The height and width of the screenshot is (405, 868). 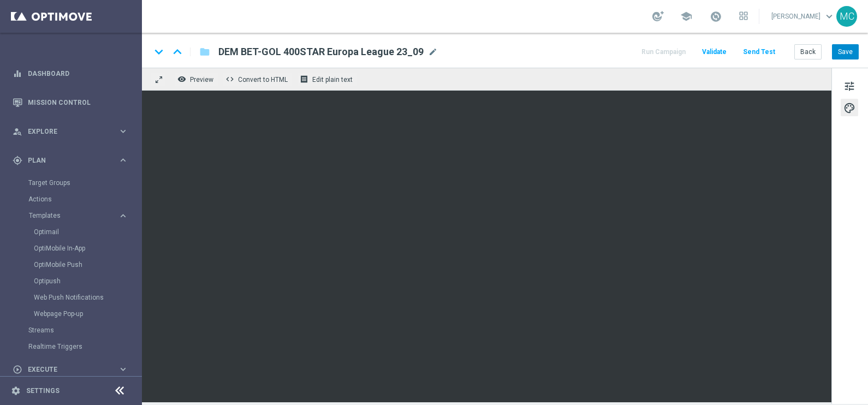 I want to click on div: Target Groups, so click(x=85, y=183).